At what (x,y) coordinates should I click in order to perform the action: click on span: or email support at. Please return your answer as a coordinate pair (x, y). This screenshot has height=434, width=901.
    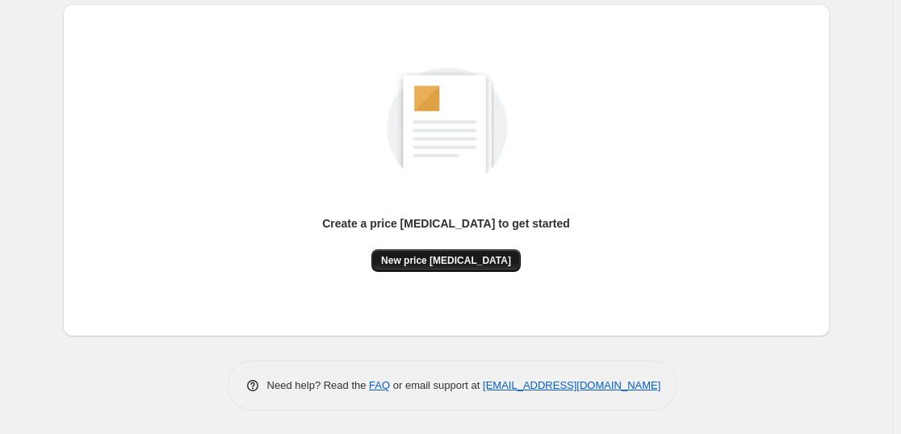
    Looking at the image, I should click on (436, 385).